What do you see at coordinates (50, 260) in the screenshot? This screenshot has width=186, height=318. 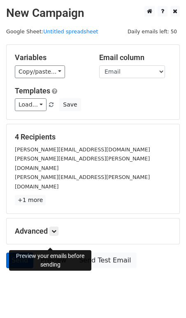 I see `div: Preview your emails before sending` at bounding box center [50, 260].